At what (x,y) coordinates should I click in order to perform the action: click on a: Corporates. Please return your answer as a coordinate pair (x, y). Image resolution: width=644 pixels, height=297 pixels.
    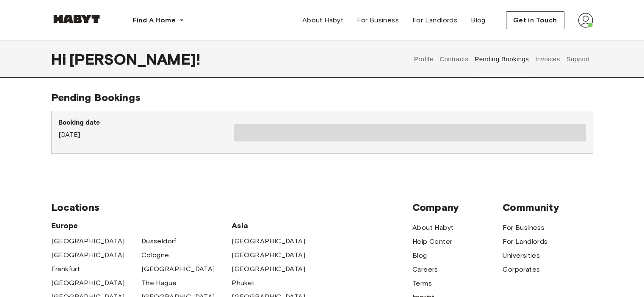
    Looking at the image, I should click on (521, 270).